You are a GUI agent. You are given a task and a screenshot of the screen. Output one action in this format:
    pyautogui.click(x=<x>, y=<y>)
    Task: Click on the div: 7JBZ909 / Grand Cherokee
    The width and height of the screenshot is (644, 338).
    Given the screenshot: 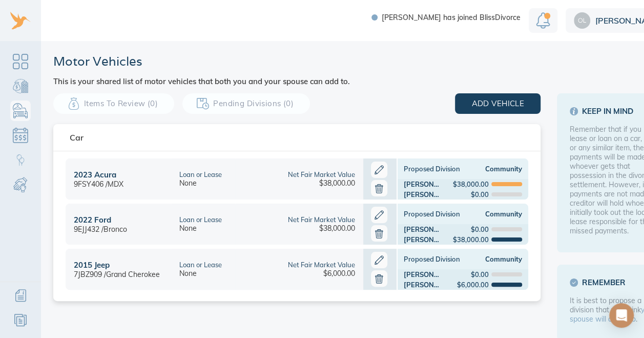 What is the action you would take?
    pyautogui.click(x=117, y=274)
    